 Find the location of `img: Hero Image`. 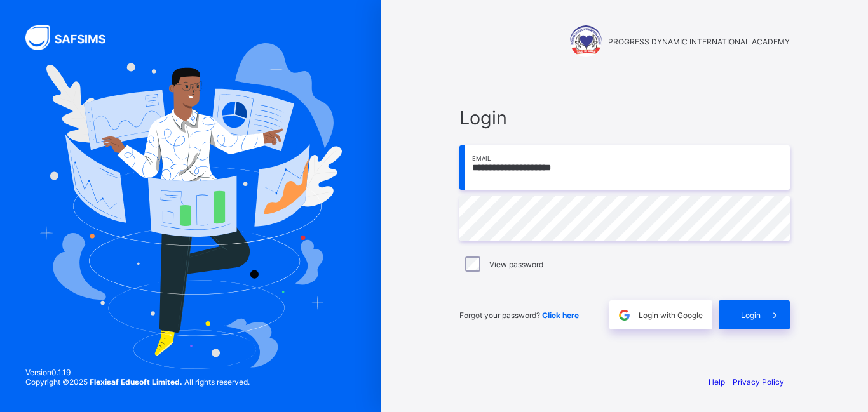

img: Hero Image is located at coordinates (191, 206).